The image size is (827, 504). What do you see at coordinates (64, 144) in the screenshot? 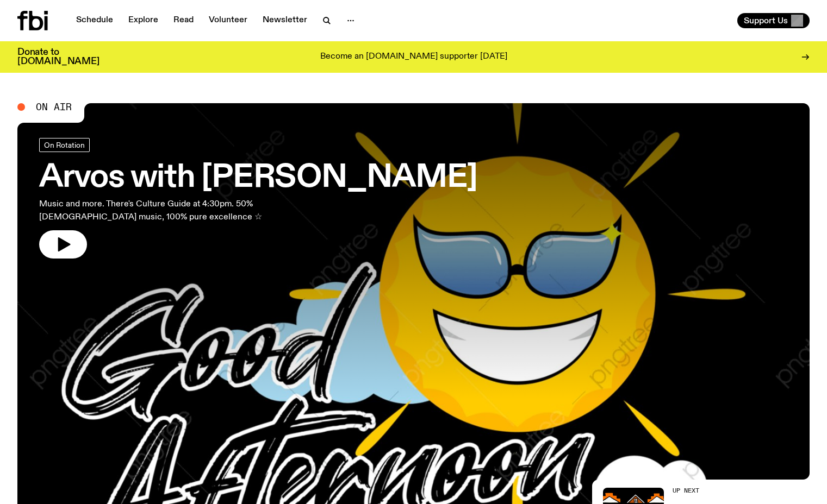
I see `span: On Rotation` at bounding box center [64, 144].